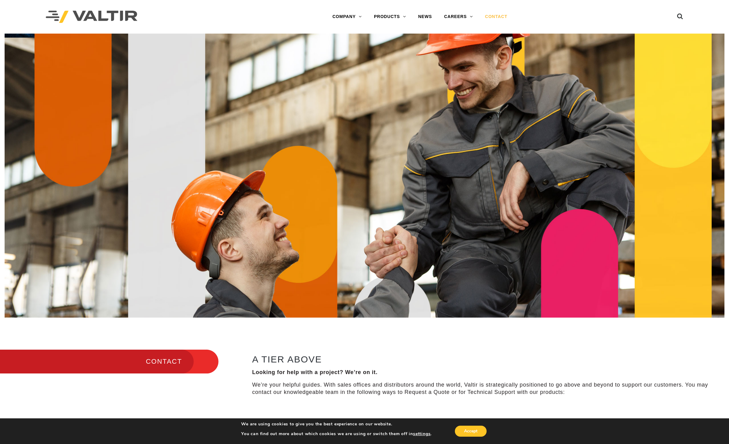 The image size is (729, 444). I want to click on button: settings, so click(422, 434).